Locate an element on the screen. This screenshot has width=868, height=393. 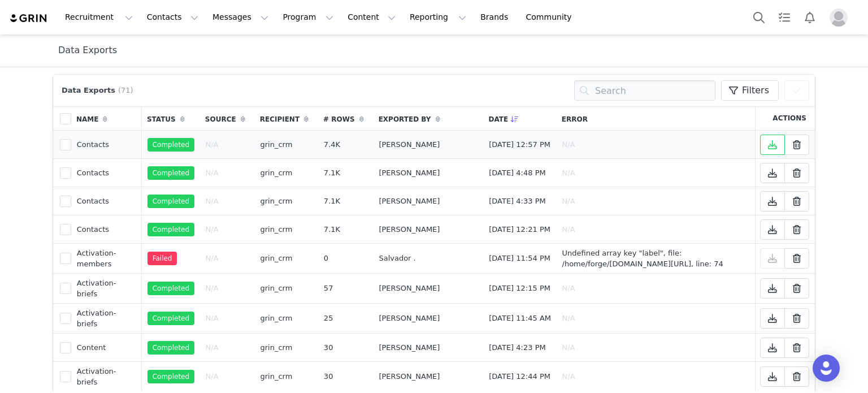
span: Filters is located at coordinates (755, 90).